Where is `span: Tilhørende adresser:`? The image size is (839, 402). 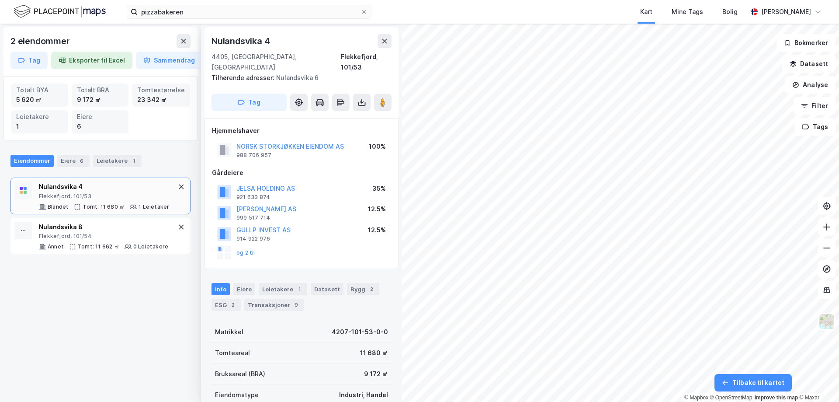
span: Tilhørende adresser: is located at coordinates (244, 77).